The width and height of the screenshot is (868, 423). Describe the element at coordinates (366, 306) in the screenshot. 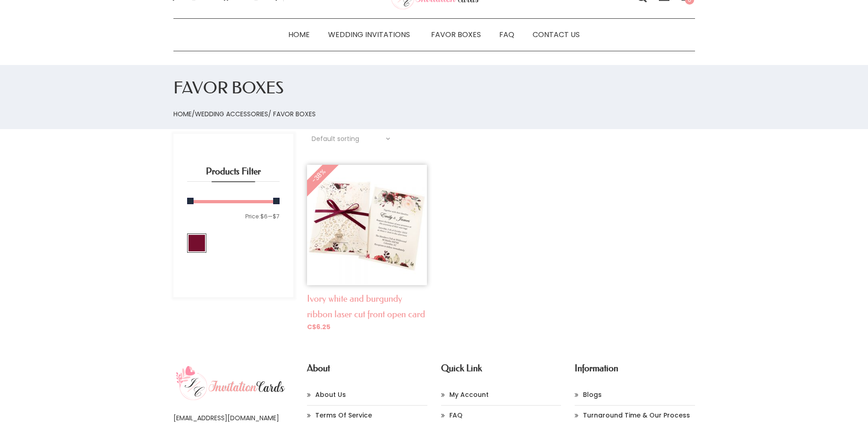

I see `a: Ivory white and burgundy ribbon laser cut front open card` at that location.